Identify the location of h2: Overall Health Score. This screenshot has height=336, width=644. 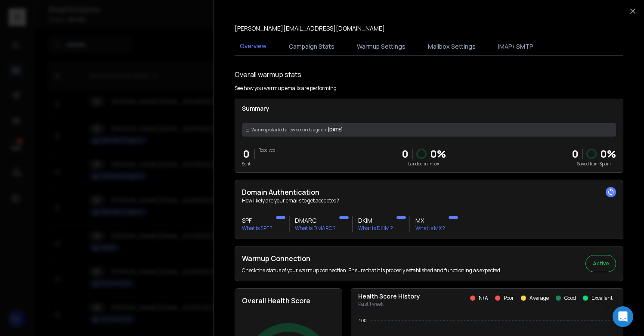
(288, 301).